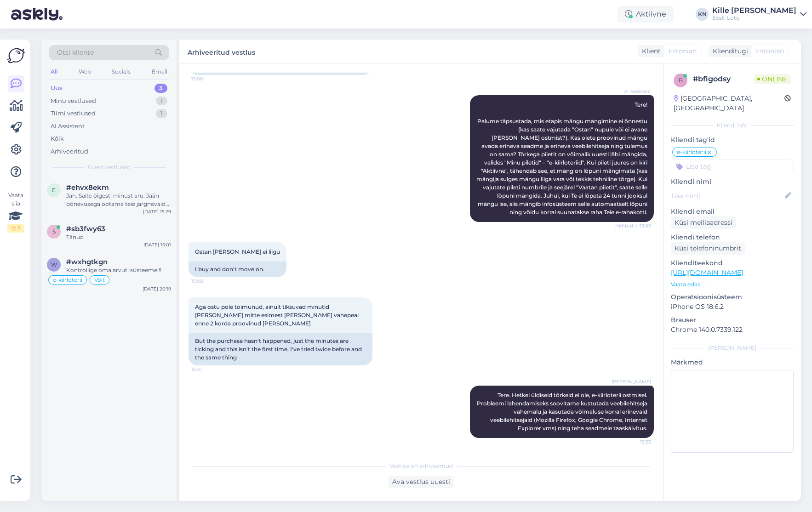  What do you see at coordinates (634, 442) in the screenshot?
I see `span: 15:33` at bounding box center [634, 442].